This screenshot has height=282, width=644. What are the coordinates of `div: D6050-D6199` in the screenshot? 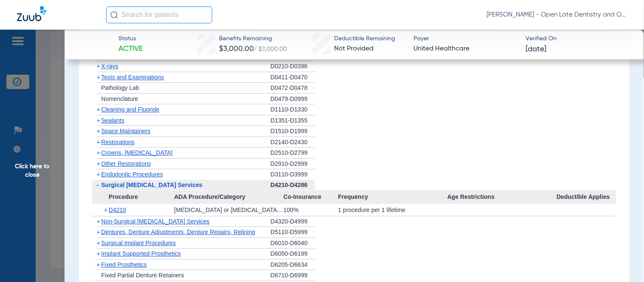 It's located at (292, 254).